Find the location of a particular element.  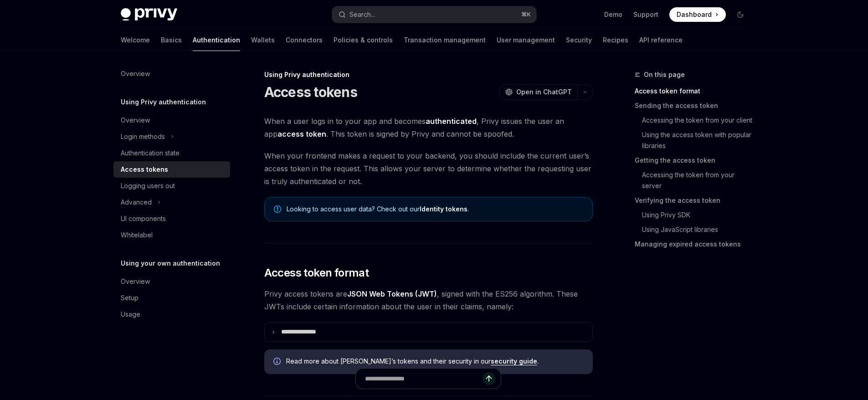

div: Logging users out is located at coordinates (148, 186).